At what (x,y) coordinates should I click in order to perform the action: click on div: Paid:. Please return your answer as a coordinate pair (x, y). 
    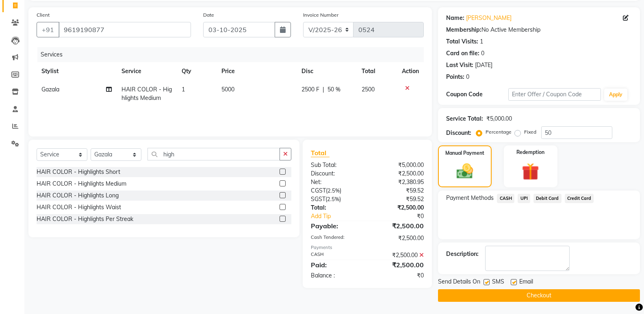
    Looking at the image, I should click on (336, 265).